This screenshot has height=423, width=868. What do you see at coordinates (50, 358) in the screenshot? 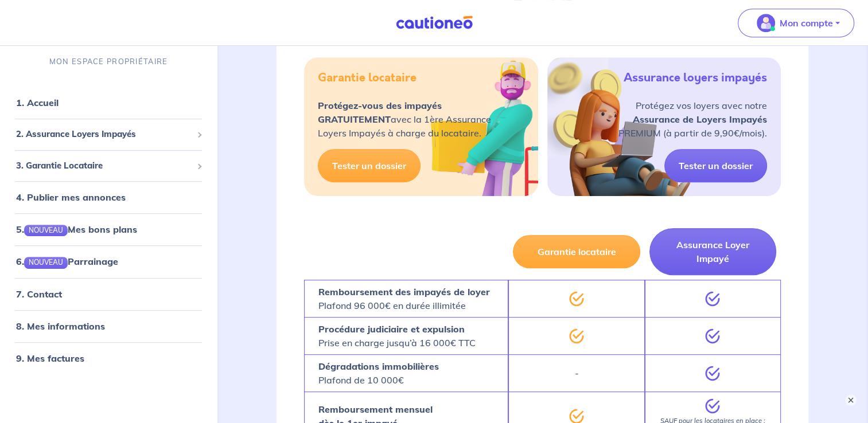
I see `a: 9. Mes factures` at bounding box center [50, 358].